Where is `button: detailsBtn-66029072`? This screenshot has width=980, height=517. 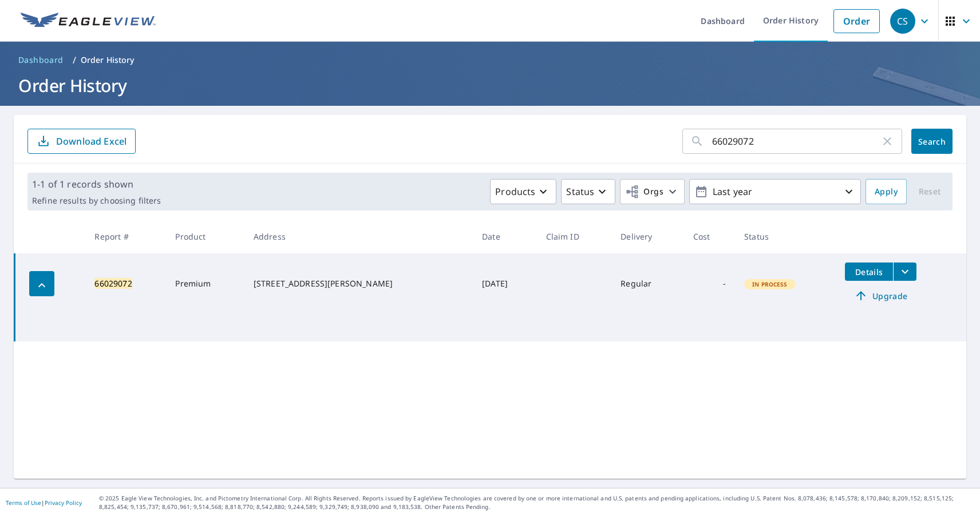 button: detailsBtn-66029072 is located at coordinates (869, 272).